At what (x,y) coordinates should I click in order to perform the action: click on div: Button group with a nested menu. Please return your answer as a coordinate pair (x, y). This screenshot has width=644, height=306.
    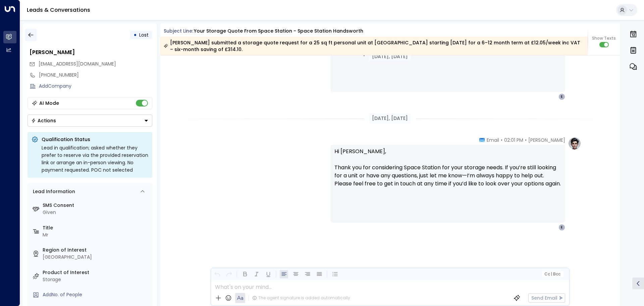
    Looking at the image, I should click on (90, 120).